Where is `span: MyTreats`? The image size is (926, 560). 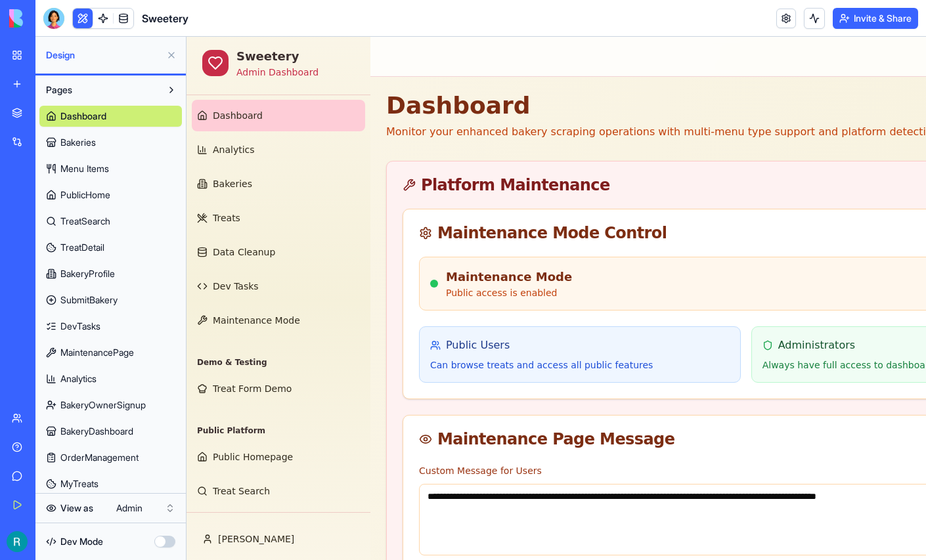
span: MyTreats is located at coordinates (79, 484).